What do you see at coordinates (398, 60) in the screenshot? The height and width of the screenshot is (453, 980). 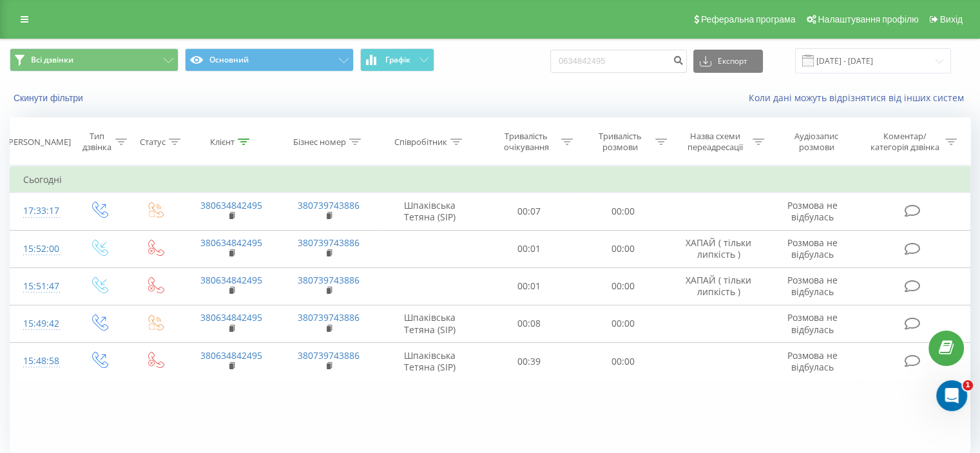 I see `span: Графік` at bounding box center [398, 60].